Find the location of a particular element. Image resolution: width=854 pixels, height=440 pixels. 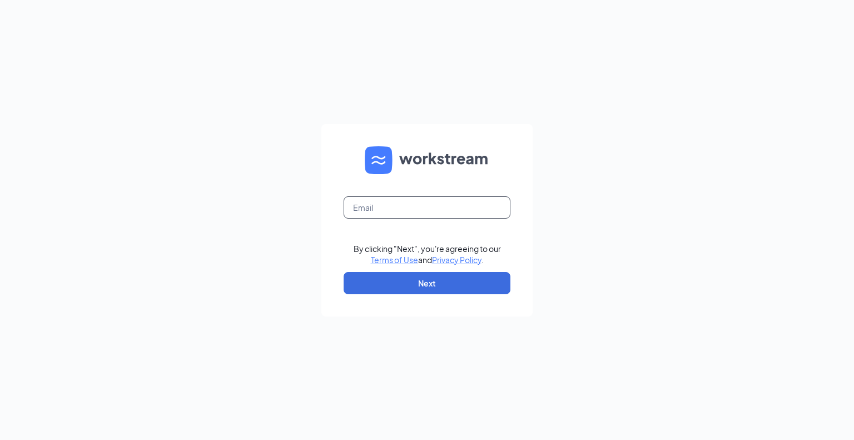

input: Email is located at coordinates (427, 207).